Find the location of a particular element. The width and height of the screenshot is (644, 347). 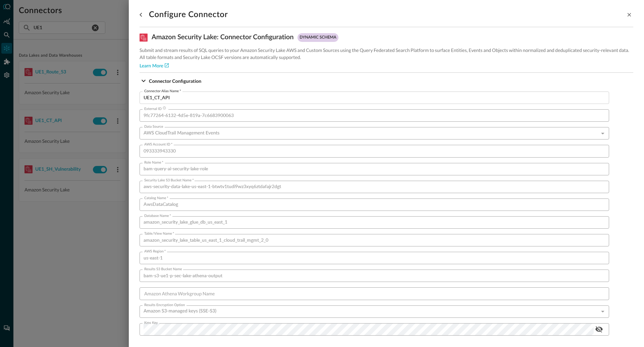

p: dynamic schema is located at coordinates (318, 37).